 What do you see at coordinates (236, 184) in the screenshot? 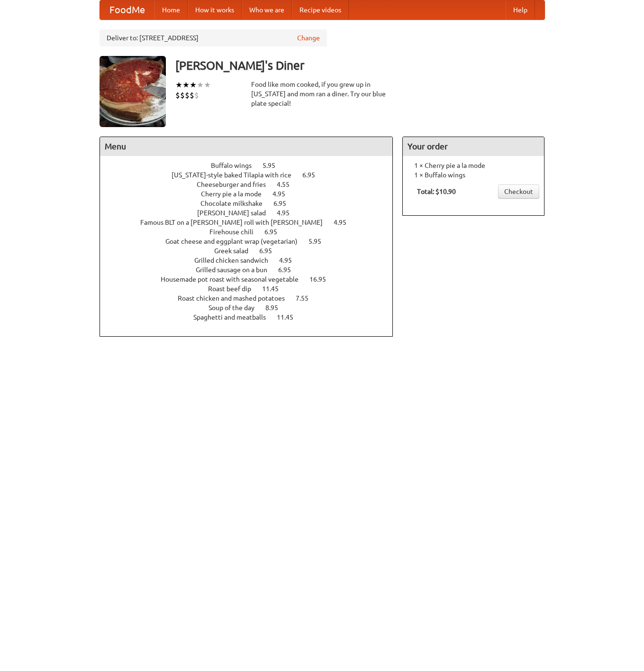
I see `span: Cheeseburger and fries` at bounding box center [236, 184].